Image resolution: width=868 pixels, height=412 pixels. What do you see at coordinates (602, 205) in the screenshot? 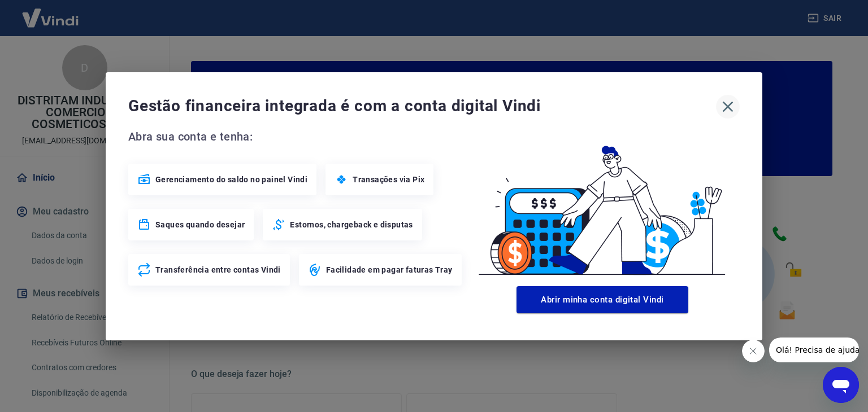
I see `img: Good Billing` at bounding box center [602, 205].